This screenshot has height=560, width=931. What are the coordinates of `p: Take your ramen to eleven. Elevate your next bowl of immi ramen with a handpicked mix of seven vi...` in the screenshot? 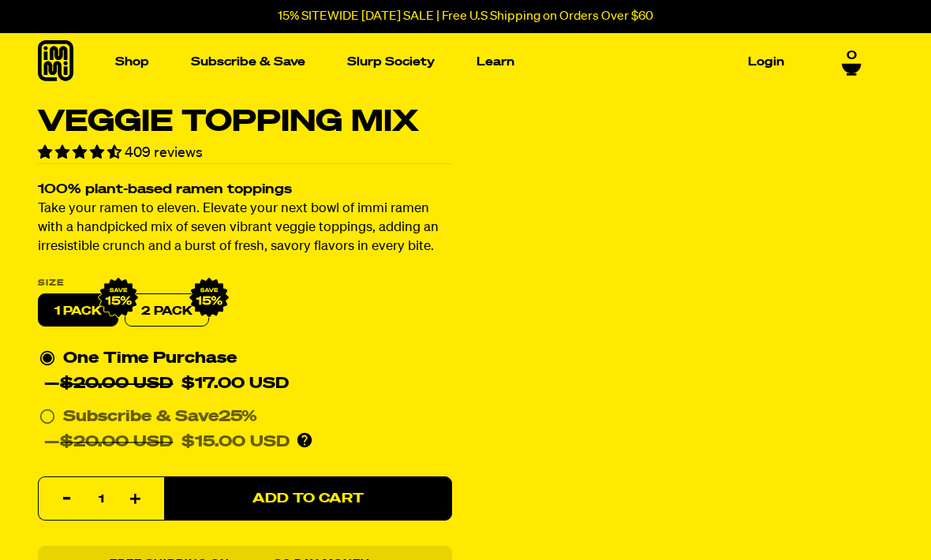 It's located at (244, 229).